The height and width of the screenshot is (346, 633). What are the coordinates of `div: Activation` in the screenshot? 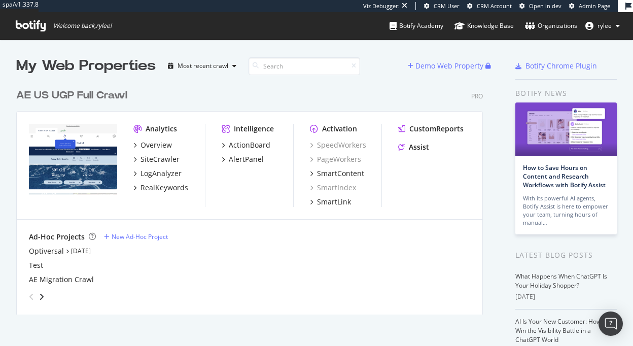 It's located at (339, 129).